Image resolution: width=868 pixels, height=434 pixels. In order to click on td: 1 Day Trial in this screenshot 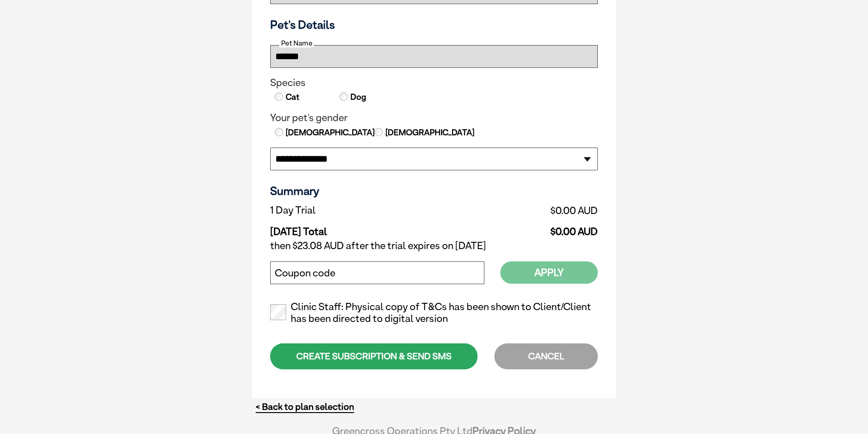, I will do `click(359, 210)`.